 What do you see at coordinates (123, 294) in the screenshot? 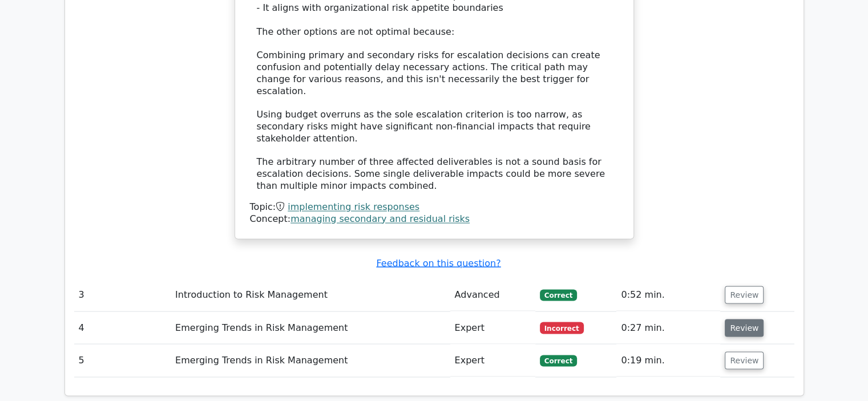
I see `td: 3` at bounding box center [123, 294].